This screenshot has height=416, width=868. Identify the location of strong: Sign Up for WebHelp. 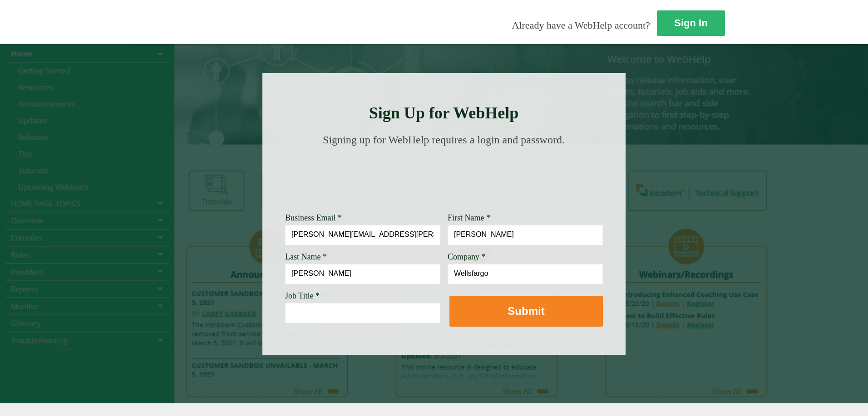
(444, 113).